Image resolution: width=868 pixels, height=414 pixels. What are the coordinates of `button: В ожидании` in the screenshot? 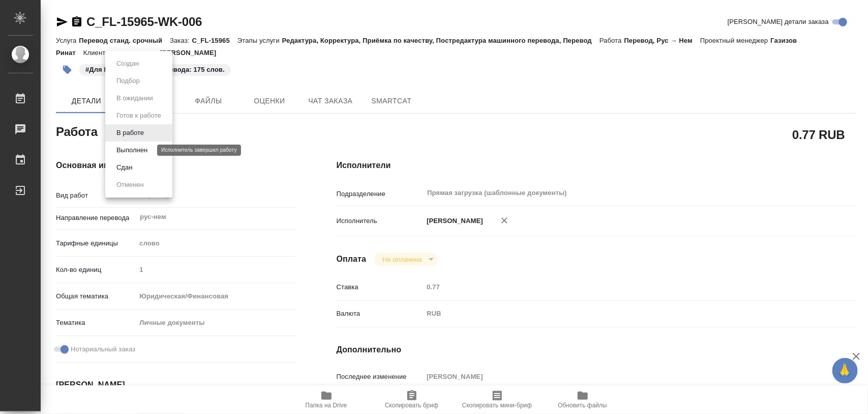 It's located at (134, 98).